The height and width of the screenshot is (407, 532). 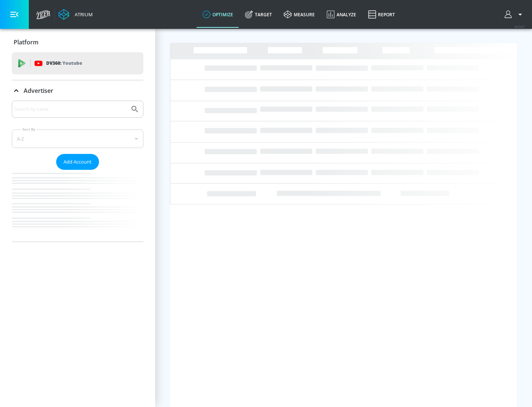 I want to click on a: Report, so click(x=381, y=15).